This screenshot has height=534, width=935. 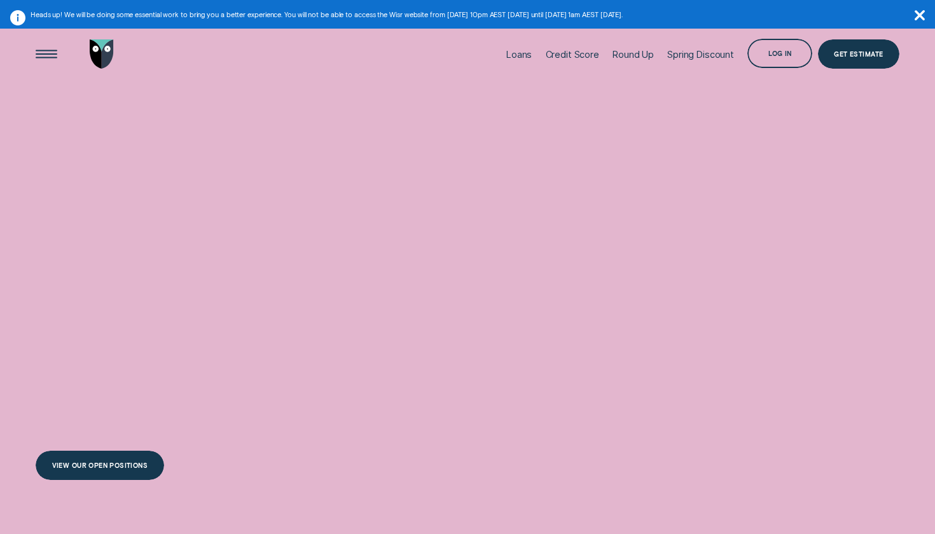 I want to click on a: Loans, so click(x=519, y=54).